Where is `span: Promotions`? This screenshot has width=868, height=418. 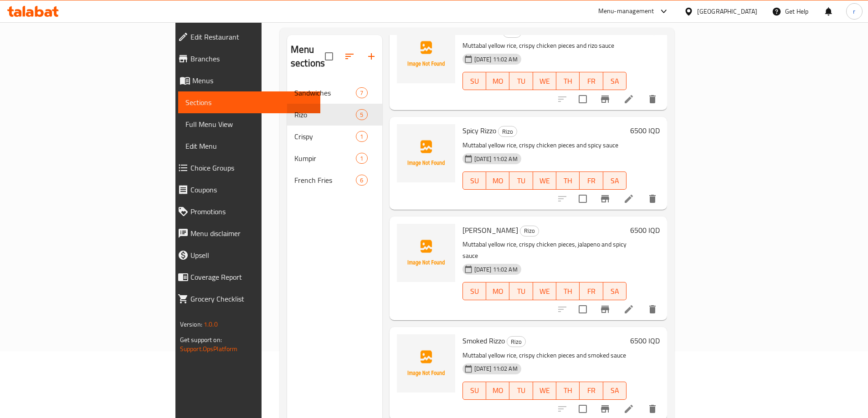
span: Promotions is located at coordinates (252, 211).